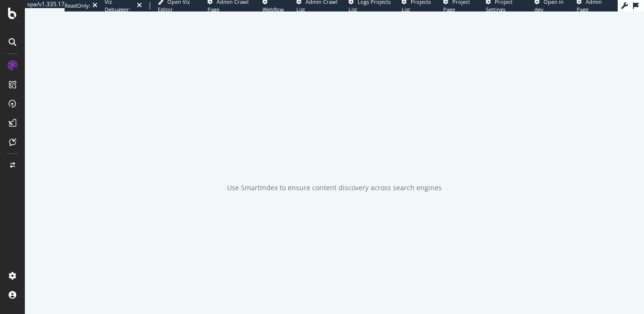  I want to click on span: Webflow, so click(273, 9).